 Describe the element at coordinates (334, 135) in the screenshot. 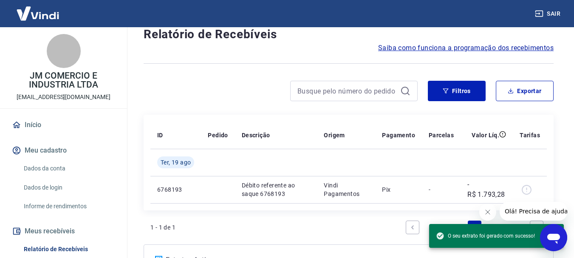

I see `p: Origem` at that location.